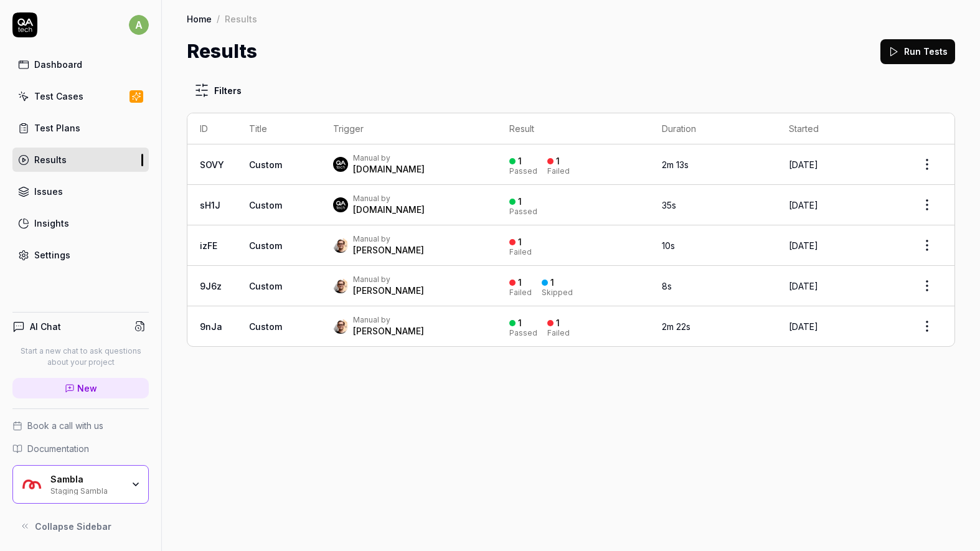  What do you see at coordinates (45, 326) in the screenshot?
I see `h4: AI Chat` at bounding box center [45, 326].